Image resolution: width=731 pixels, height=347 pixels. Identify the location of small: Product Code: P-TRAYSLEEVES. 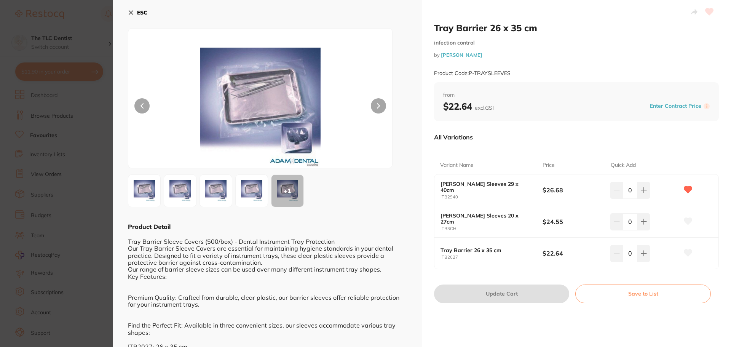
(472, 73).